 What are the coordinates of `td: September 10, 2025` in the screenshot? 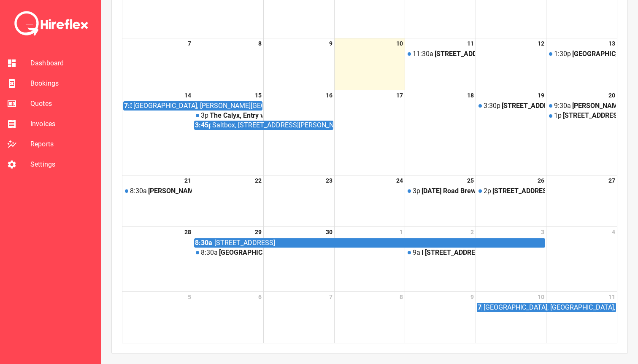 It's located at (369, 64).